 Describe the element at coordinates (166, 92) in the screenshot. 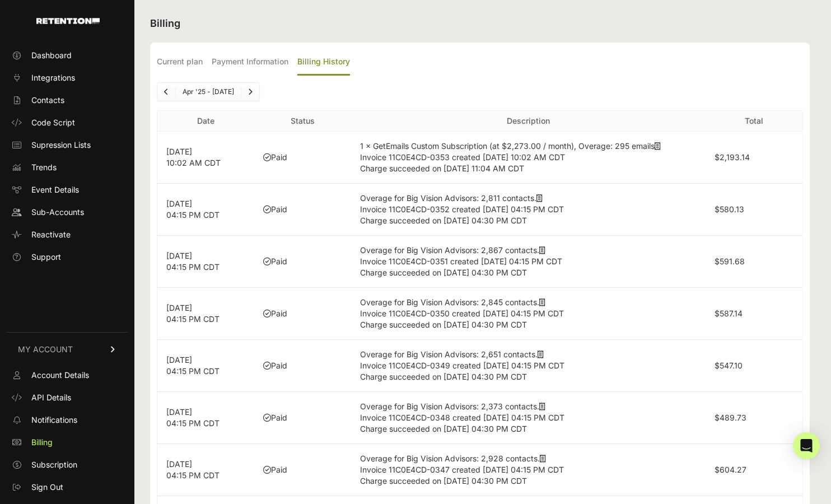

I see `a: Previous` at that location.